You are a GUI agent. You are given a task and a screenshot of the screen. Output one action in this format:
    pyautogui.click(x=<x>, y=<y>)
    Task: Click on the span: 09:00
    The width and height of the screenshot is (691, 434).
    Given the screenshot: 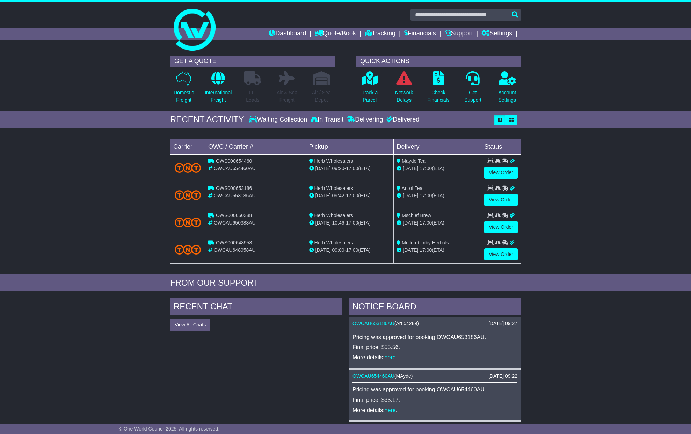 What is the action you would take?
    pyautogui.click(x=338, y=250)
    